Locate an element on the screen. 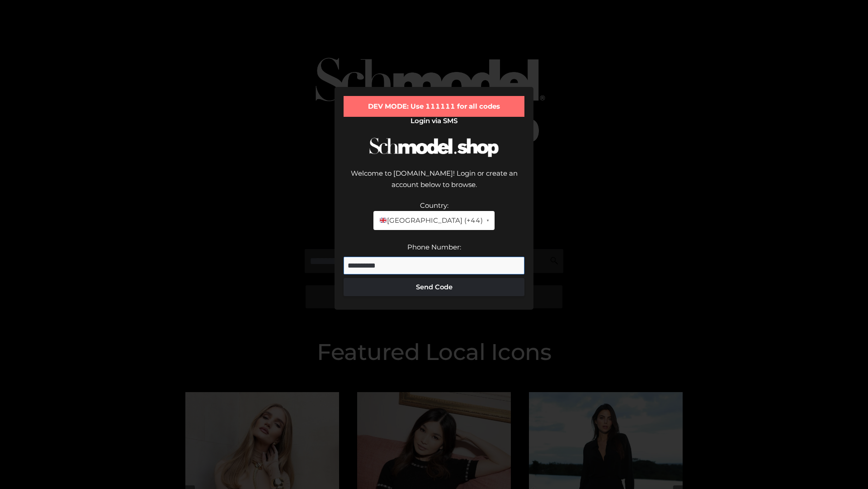 The width and height of the screenshot is (868, 489). label: Phone Number: is located at coordinates (434, 247).